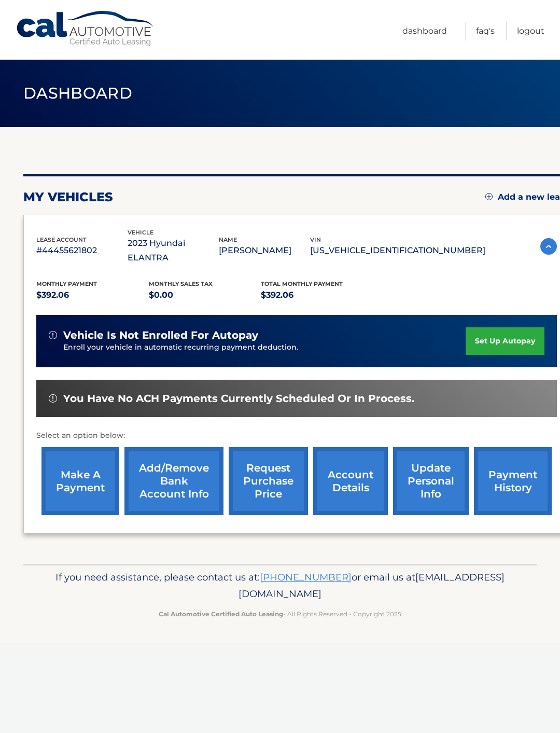 Image resolution: width=560 pixels, height=733 pixels. I want to click on a: update personal info, so click(431, 481).